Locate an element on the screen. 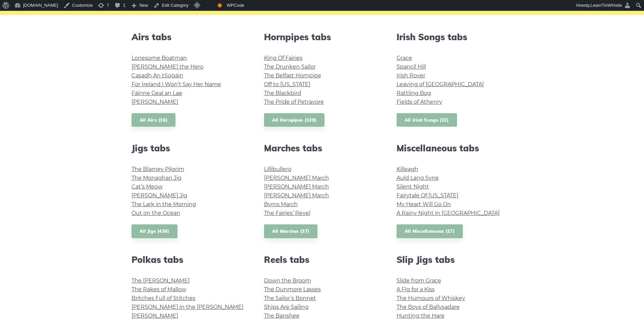 The height and width of the screenshot is (322, 644). a: The Dunmore Lasses is located at coordinates (292, 289).